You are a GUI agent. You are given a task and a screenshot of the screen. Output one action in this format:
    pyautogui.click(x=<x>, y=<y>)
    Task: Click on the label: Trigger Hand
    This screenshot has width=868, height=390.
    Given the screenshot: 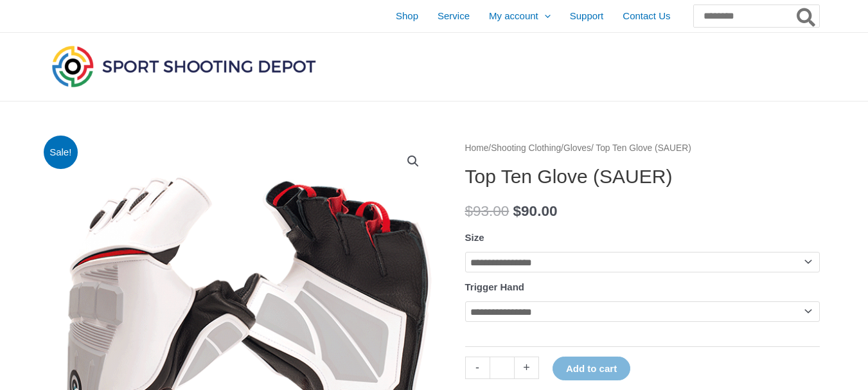 What is the action you would take?
    pyautogui.click(x=495, y=286)
    